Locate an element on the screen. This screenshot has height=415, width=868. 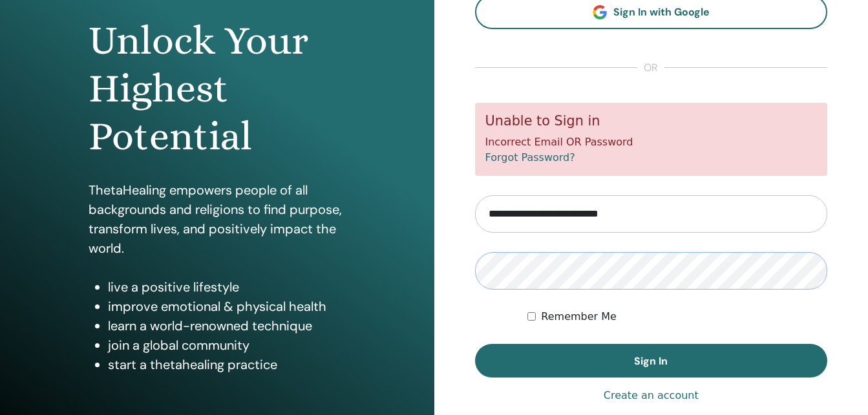
li: improve emotional & physical health is located at coordinates (227, 306).